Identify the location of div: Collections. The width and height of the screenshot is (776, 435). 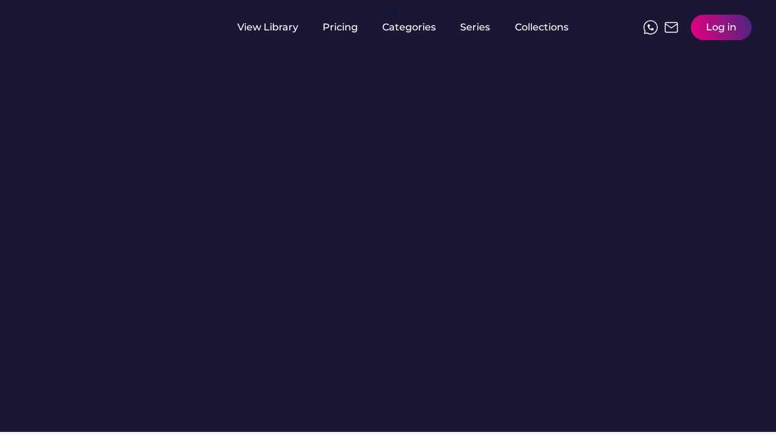
(542, 27).